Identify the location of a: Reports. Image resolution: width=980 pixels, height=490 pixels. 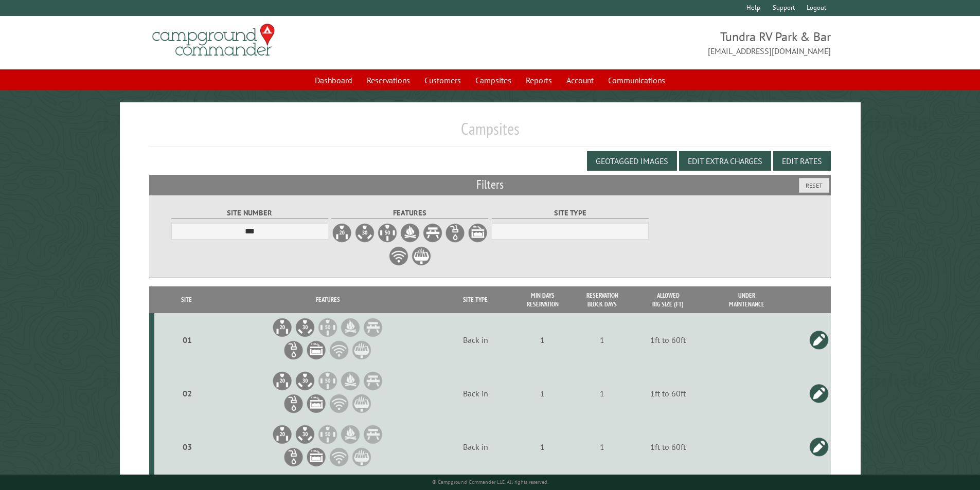
(538, 80).